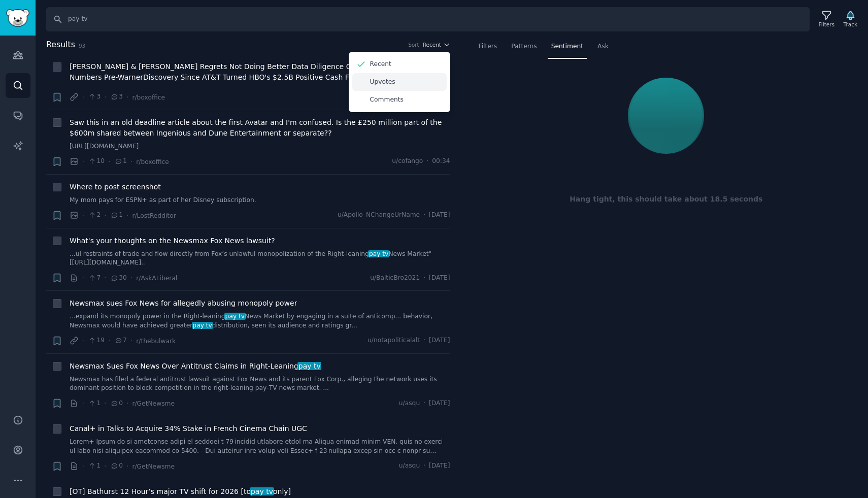 The width and height of the screenshot is (868, 498). I want to click on span: 2, so click(94, 216).